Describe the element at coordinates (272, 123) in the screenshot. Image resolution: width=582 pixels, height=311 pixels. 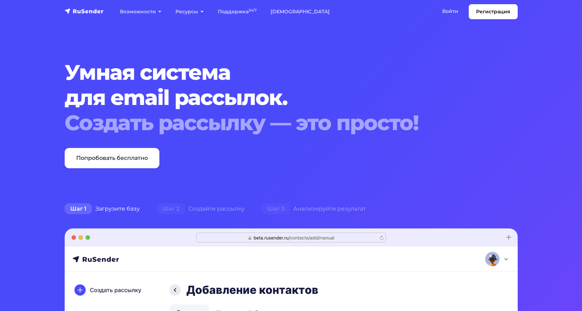
I see `div: Создать рассылку — это просто!` at that location.